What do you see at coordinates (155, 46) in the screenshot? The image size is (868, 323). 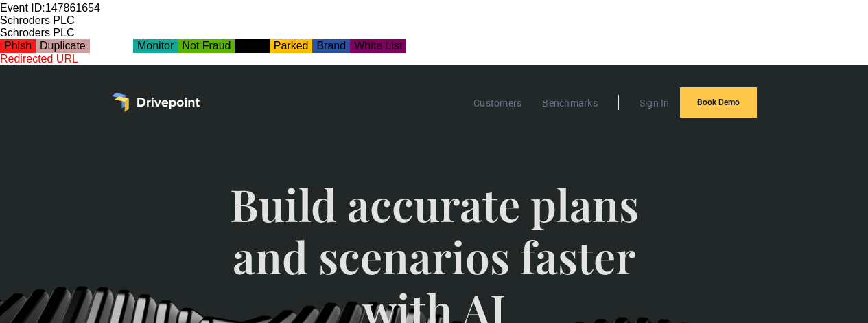 I see `button: Monitor` at bounding box center [155, 46].